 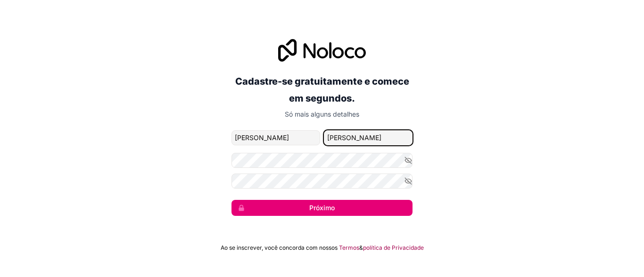 I want to click on button: Próximo, so click(x=322, y=208).